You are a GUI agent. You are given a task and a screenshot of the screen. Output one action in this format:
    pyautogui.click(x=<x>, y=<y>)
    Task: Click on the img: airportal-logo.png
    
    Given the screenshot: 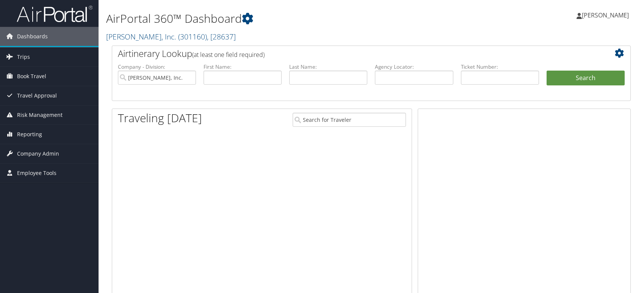 What is the action you would take?
    pyautogui.click(x=55, y=14)
    